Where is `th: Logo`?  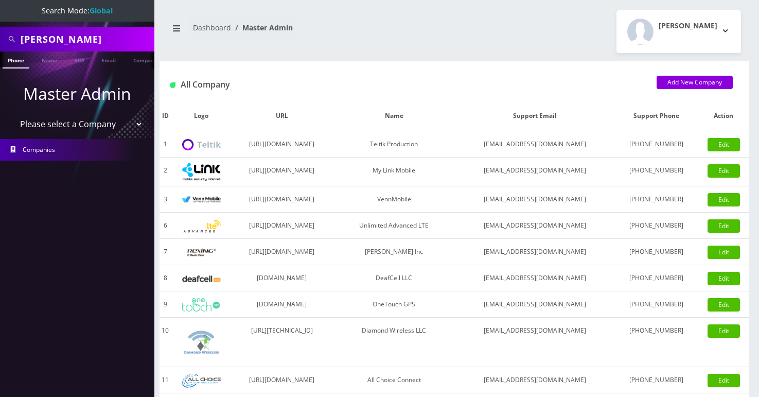 th: Logo is located at coordinates (201, 116).